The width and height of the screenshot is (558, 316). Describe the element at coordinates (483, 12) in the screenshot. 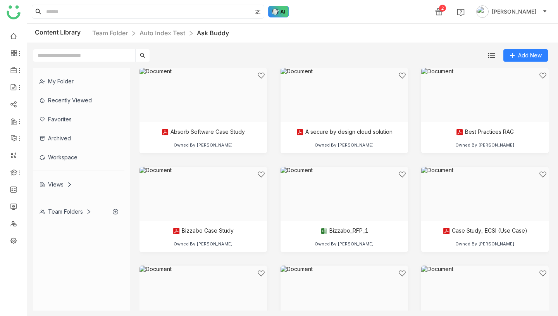

I see `img: avatar` at that location.